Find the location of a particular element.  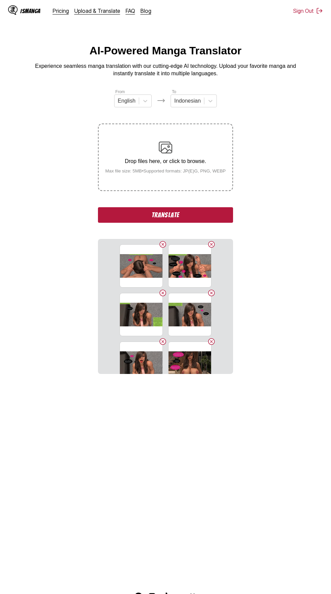

label: To is located at coordinates (174, 92).